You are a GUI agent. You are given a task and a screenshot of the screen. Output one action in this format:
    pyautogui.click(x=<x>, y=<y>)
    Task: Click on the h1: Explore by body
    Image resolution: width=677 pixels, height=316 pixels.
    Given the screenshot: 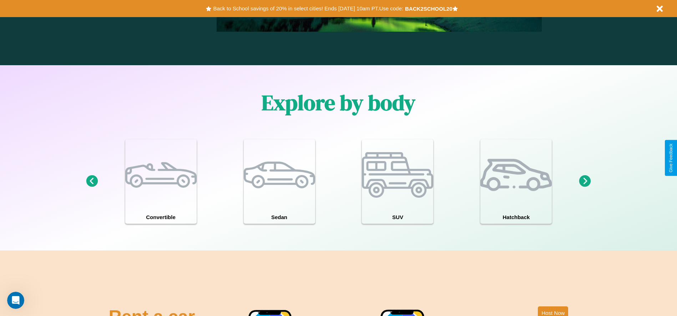 What is the action you would take?
    pyautogui.click(x=338, y=103)
    